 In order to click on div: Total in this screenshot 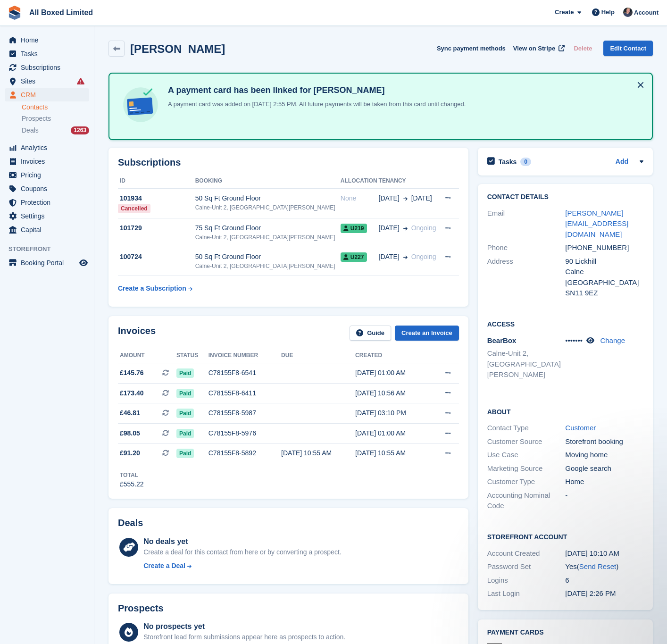, I will do `click(131, 475)`.